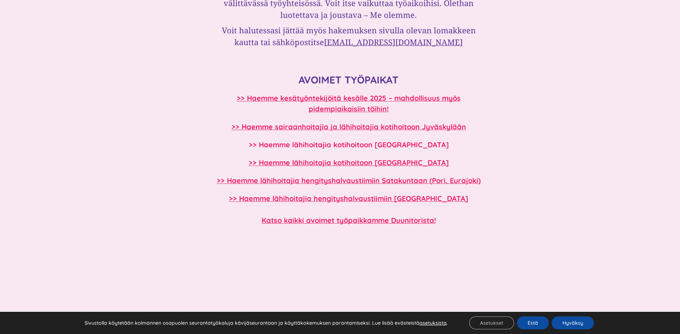 The width and height of the screenshot is (680, 334). Describe the element at coordinates (433, 323) in the screenshot. I see `button: asetuksista` at that location.